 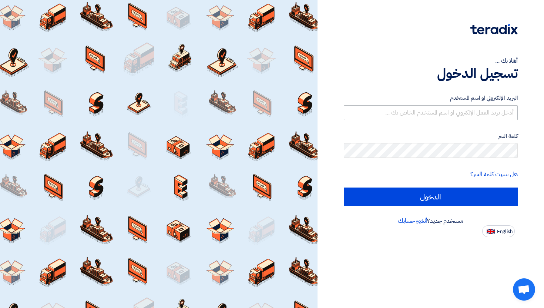 I want to click on a: أنشئ حسابك, so click(x=413, y=221).